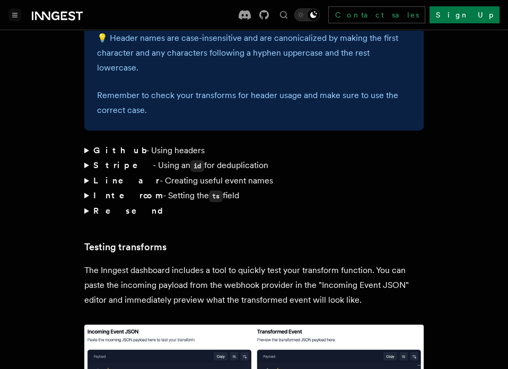  What do you see at coordinates (254, 151) in the screenshot?
I see `summary: Github- Using headers` at bounding box center [254, 151].